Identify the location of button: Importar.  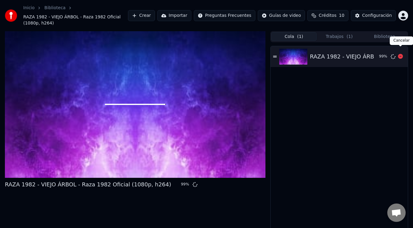
(174, 16).